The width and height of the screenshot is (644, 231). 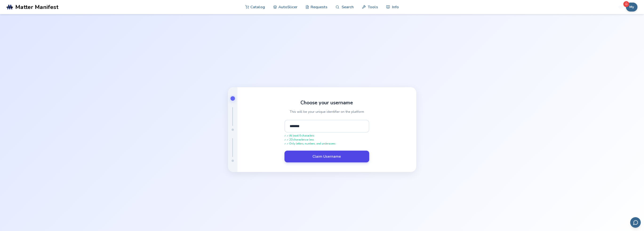 I want to click on span: Matter Manifest, so click(x=36, y=7).